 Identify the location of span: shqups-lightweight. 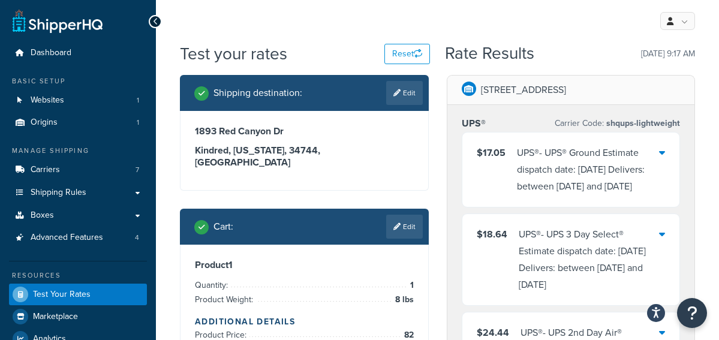
(641, 123).